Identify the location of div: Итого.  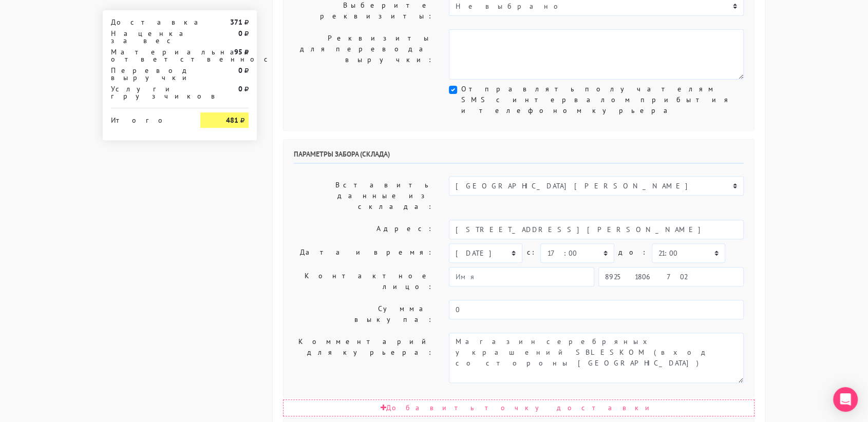
(148, 118).